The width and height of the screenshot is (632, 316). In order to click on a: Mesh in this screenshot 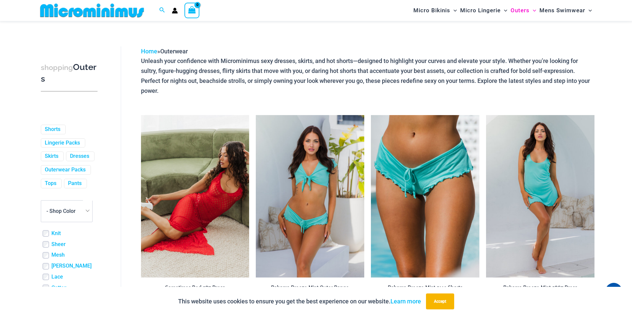, I will do `click(58, 255)`.